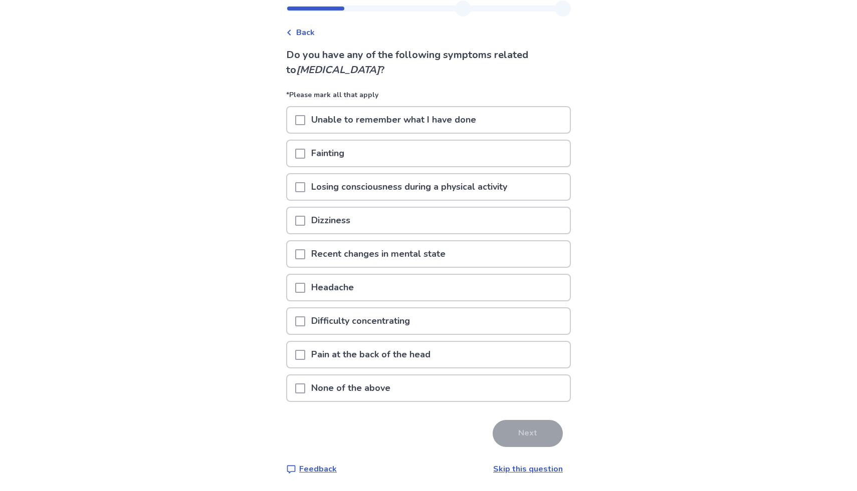  Describe the element at coordinates (351, 388) in the screenshot. I see `p: None of the above` at that location.